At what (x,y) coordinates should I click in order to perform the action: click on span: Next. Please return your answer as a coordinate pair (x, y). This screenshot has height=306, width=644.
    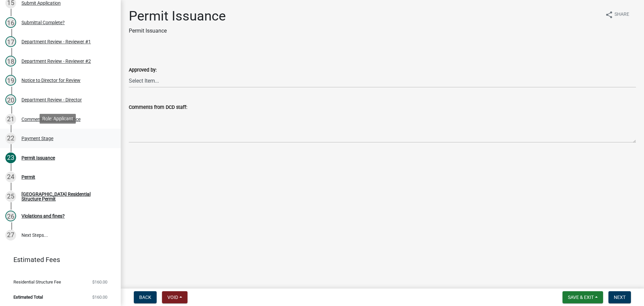
    Looking at the image, I should click on (619, 297).